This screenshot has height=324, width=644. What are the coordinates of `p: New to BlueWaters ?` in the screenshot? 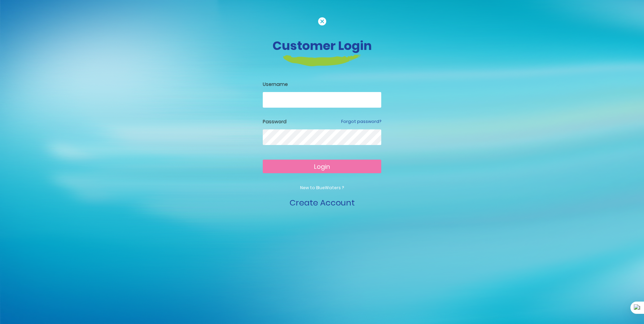 It's located at (322, 188).